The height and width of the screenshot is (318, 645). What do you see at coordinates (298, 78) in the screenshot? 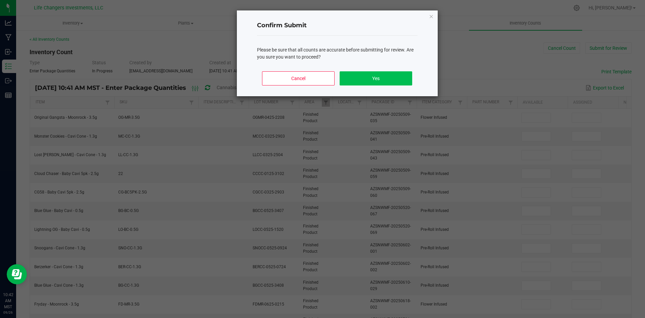
I see `button: Cancel` at bounding box center [298, 78].